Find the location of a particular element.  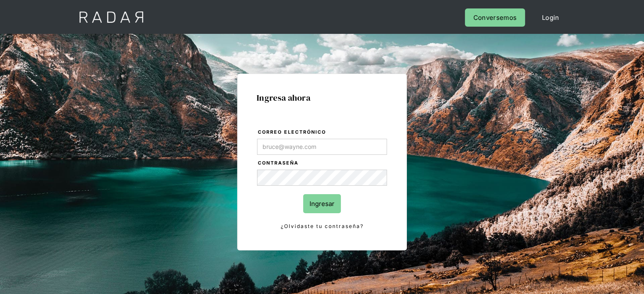

a: Conversemos is located at coordinates (495, 17).